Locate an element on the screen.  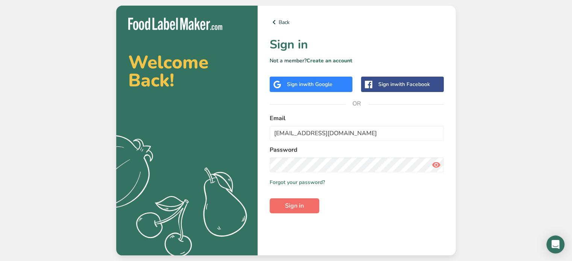
span: with Facebook is located at coordinates (412, 84).